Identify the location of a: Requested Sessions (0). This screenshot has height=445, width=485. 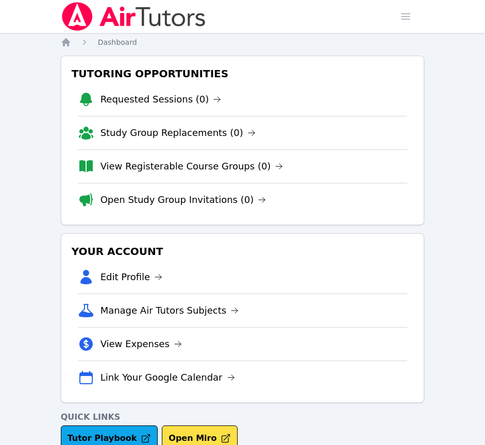
(161, 99).